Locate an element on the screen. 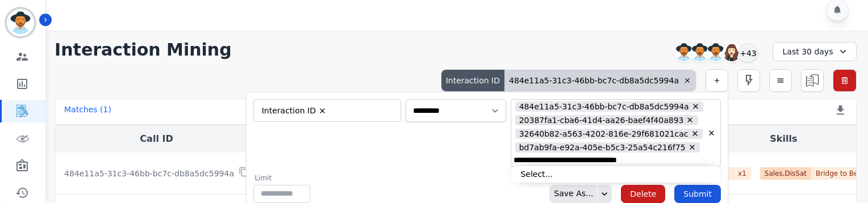  button: Call ID is located at coordinates (156, 139).